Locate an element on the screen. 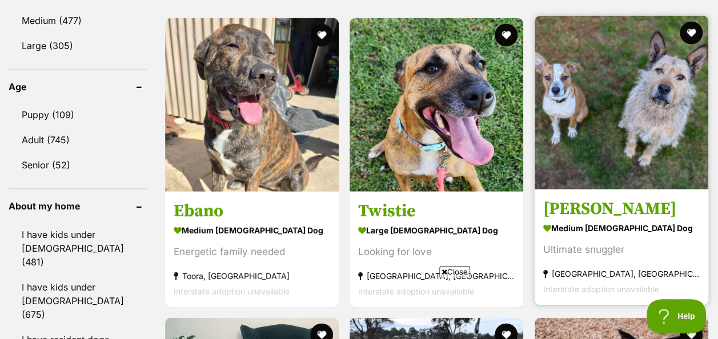  a: Senior (52) is located at coordinates (78, 165).